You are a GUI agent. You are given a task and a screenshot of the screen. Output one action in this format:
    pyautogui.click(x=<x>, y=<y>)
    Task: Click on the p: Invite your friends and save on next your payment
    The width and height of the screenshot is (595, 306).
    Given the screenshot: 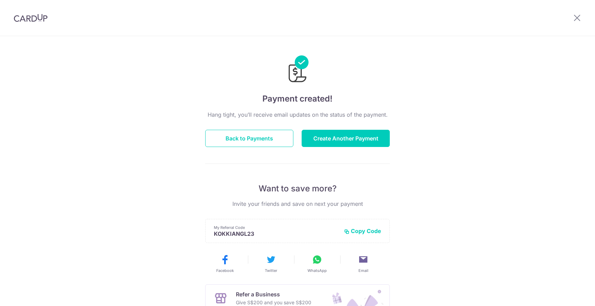 What is the action you would take?
    pyautogui.click(x=298, y=204)
    